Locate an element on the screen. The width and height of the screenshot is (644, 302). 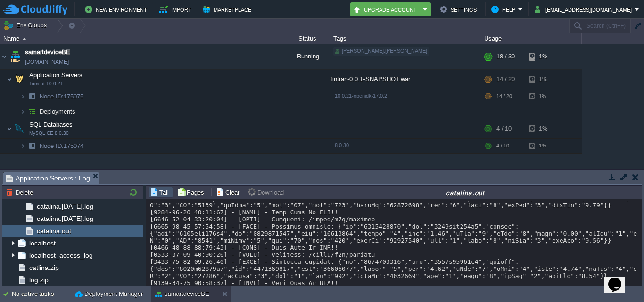
a: localhost_access_log is located at coordinates (61, 255).